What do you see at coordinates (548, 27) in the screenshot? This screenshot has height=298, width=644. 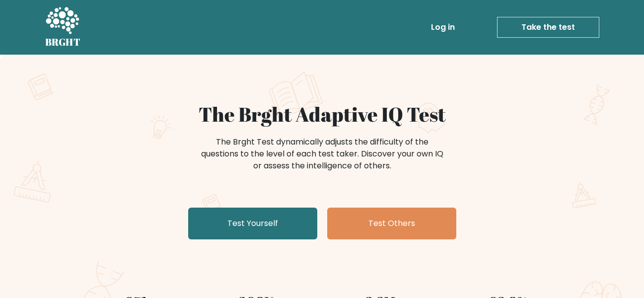 I see `a: Take the test` at bounding box center [548, 27].